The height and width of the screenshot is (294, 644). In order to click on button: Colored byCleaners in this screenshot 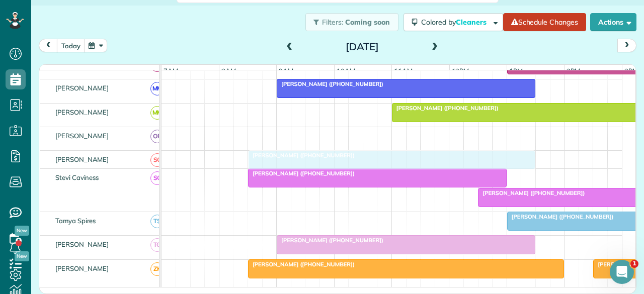, I will do `click(453, 22)`.